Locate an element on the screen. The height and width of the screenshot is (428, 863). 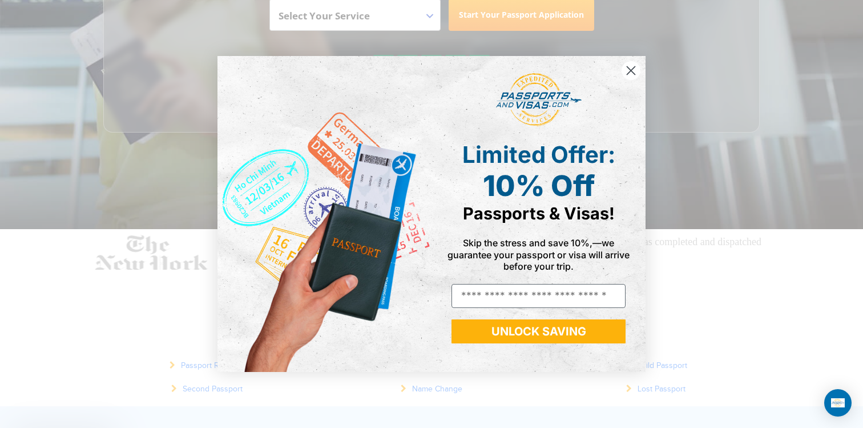
span: Limited Offer: is located at coordinates (539, 154).